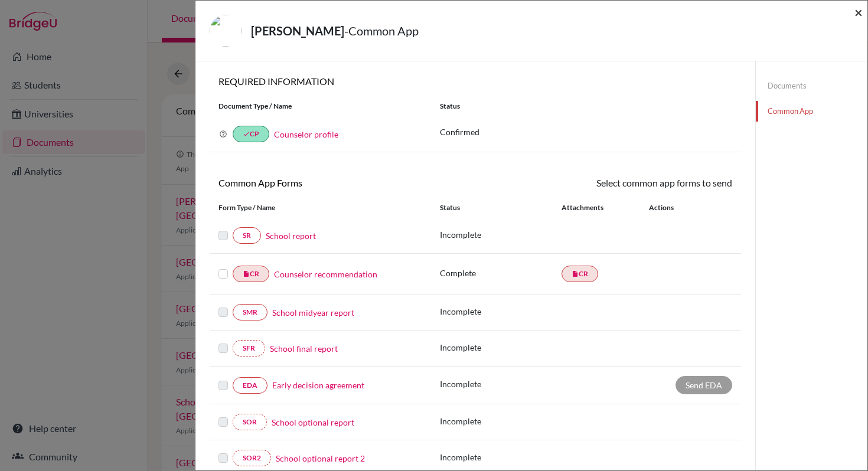 This screenshot has width=868, height=471. I want to click on div: Attachments, so click(598, 208).